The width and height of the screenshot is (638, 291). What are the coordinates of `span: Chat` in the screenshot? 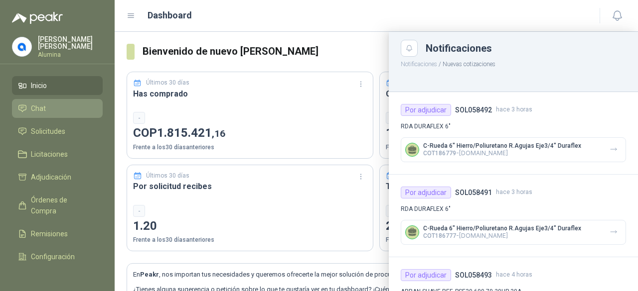 It's located at (38, 109).